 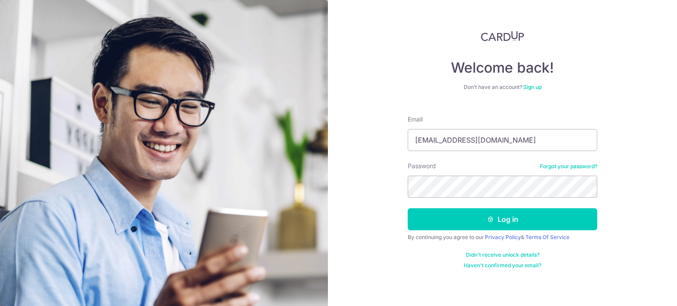 I want to click on a: Terms Of Service, so click(x=548, y=237).